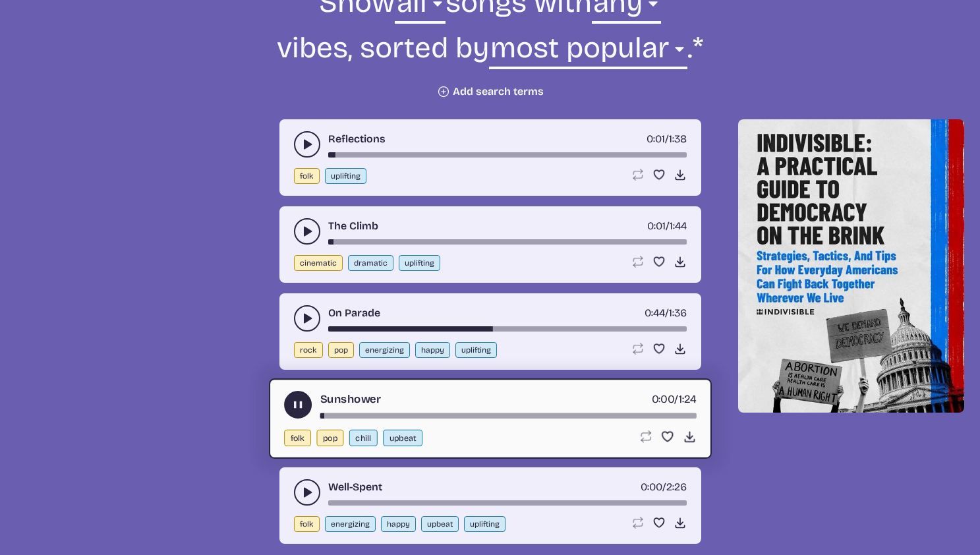 This screenshot has height=555, width=980. Describe the element at coordinates (371, 263) in the screenshot. I see `button: dramatic` at that location.